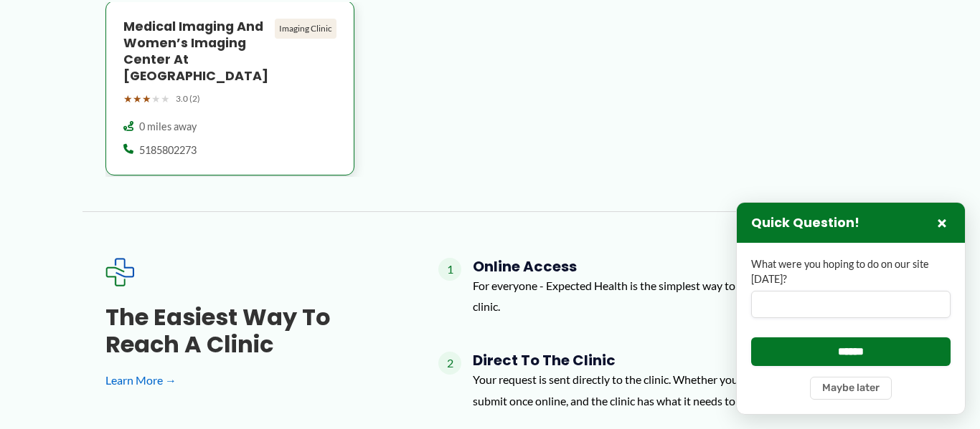 The height and width of the screenshot is (429, 980). What do you see at coordinates (851, 388) in the screenshot?
I see `button: Maybe later` at bounding box center [851, 388].